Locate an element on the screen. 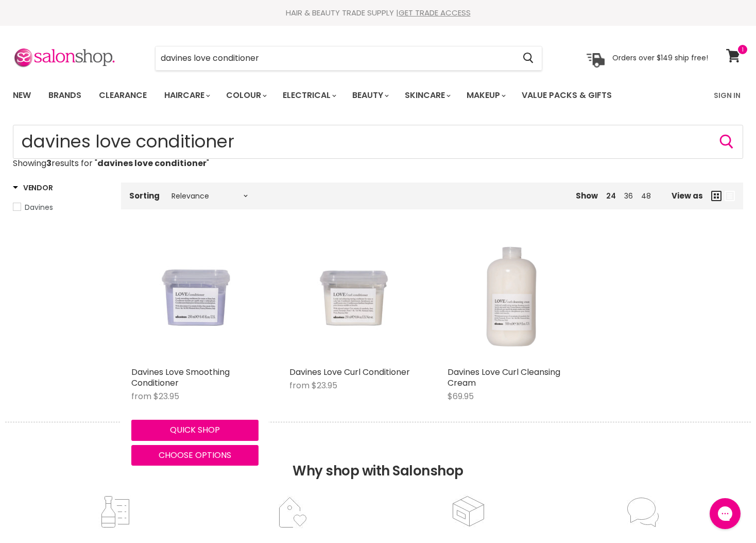 The height and width of the screenshot is (543, 756). span: Choose options is located at coordinates (195, 454).